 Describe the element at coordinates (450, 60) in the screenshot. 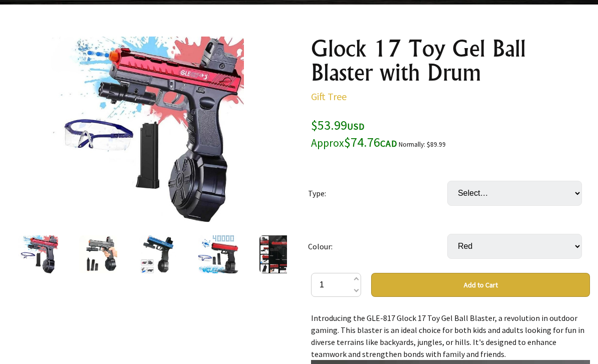

I see `h1: Glock 17 Toy Gel Ball Blaster with Drum` at that location.